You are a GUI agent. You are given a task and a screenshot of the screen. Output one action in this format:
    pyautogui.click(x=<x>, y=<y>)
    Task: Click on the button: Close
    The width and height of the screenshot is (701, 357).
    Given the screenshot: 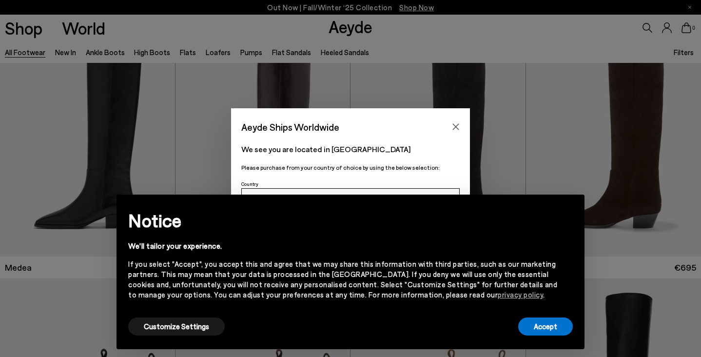 What is the action you would take?
    pyautogui.click(x=456, y=127)
    